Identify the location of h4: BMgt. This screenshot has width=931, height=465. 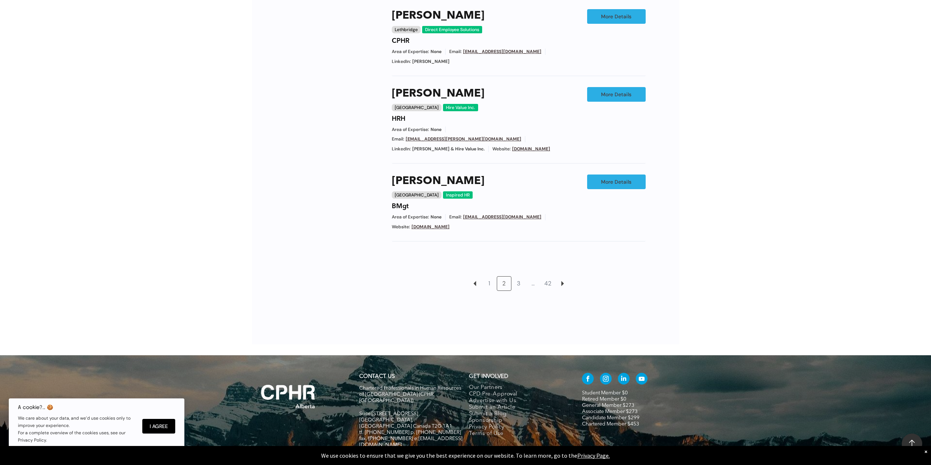
(400, 206).